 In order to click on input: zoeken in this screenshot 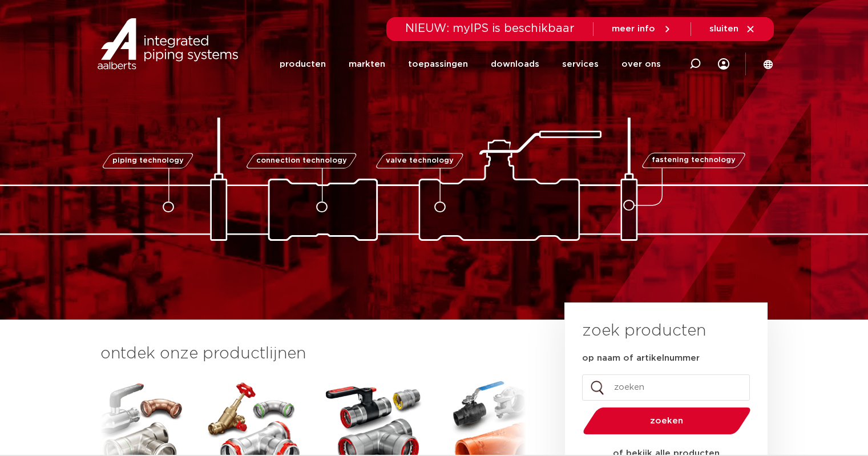, I will do `click(666, 388)`.